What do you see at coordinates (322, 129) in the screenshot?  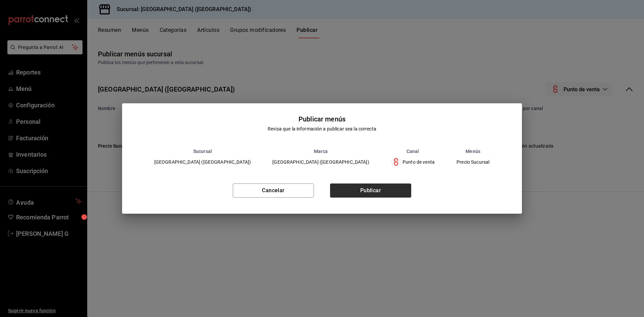 I see `div: Revisa que la información a publicar sea la correcta` at bounding box center [322, 129].